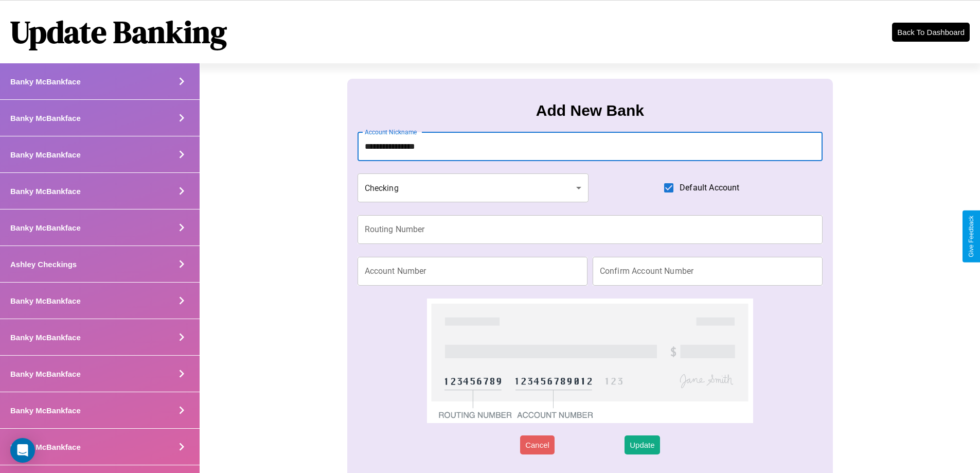  Describe the element at coordinates (23, 451) in the screenshot. I see `div: Open Intercom Messenger` at that location.